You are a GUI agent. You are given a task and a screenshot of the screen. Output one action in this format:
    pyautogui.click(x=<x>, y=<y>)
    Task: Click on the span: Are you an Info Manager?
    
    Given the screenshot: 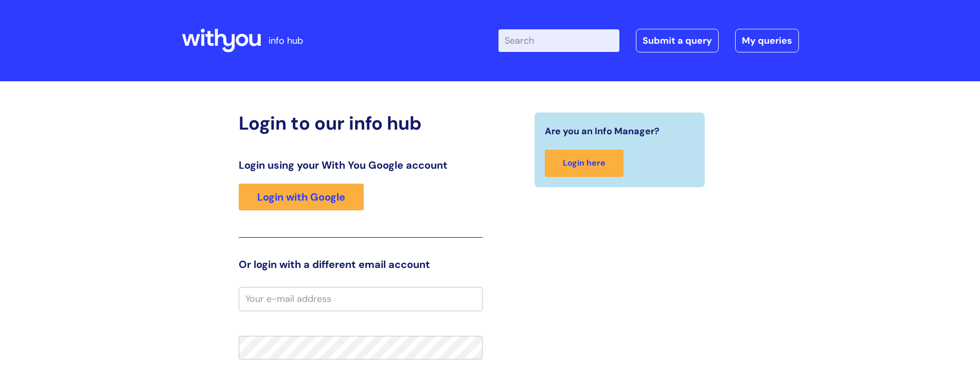 What is the action you would take?
    pyautogui.click(x=602, y=131)
    